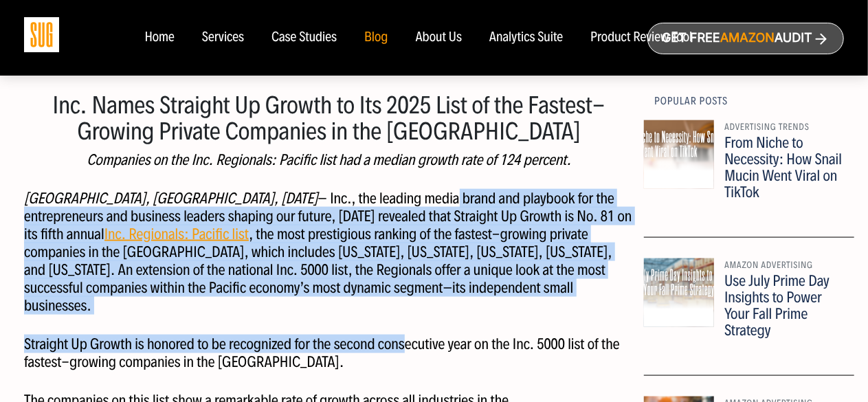 The height and width of the screenshot is (402, 868). I want to click on div: Blog, so click(376, 38).